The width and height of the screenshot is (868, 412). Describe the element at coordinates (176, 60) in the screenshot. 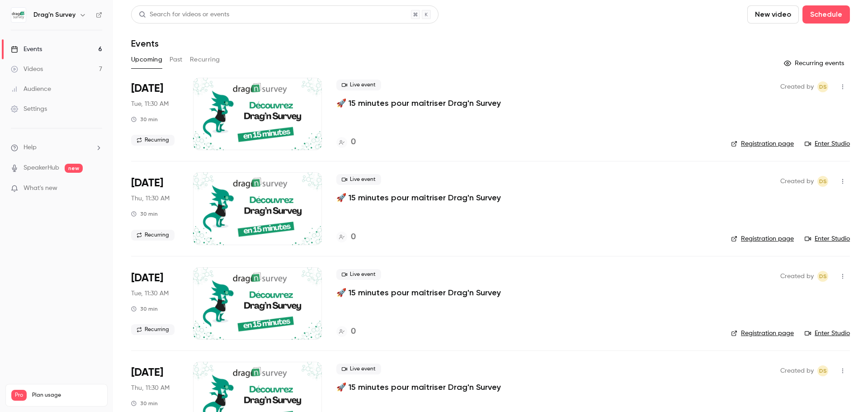

I see `button: Past` at that location.